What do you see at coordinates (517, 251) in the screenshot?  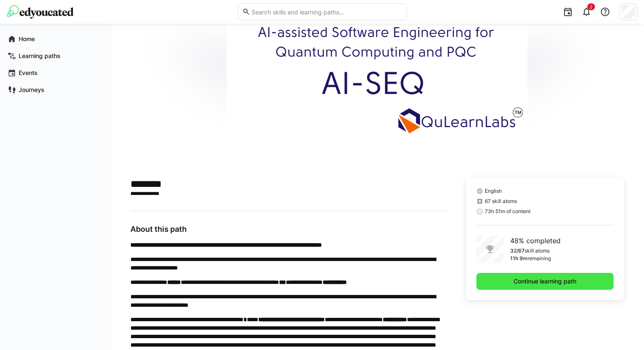 I see `p: 32/67` at bounding box center [517, 251].